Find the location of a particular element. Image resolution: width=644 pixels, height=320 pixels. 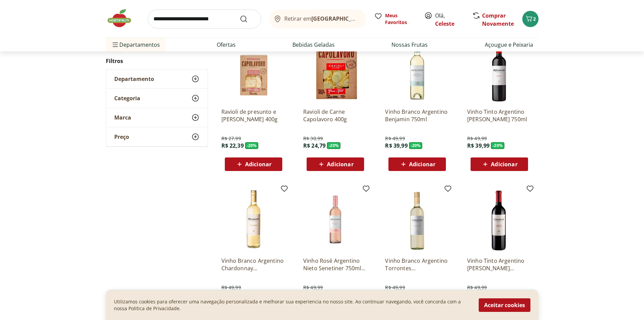

a: Vinho Rosé Argentino Nieto Senetiner 750ml Suave is located at coordinates (335, 265).